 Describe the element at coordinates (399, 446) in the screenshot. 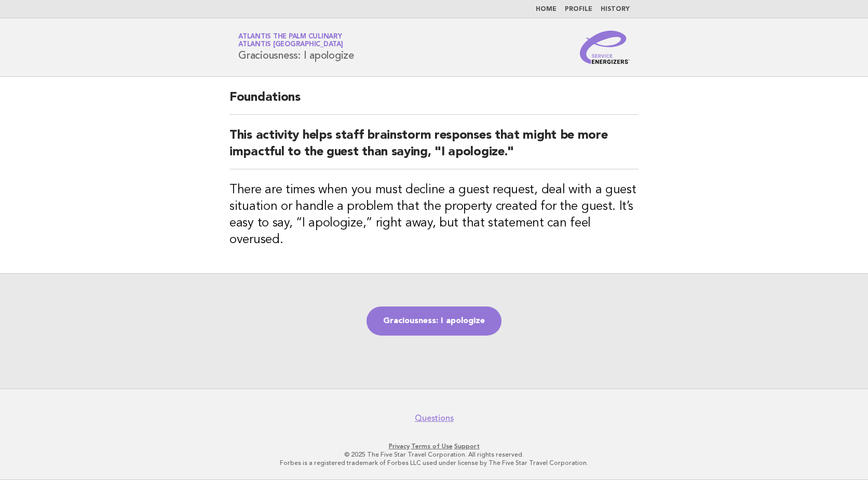

I see `a: Privacy` at that location.